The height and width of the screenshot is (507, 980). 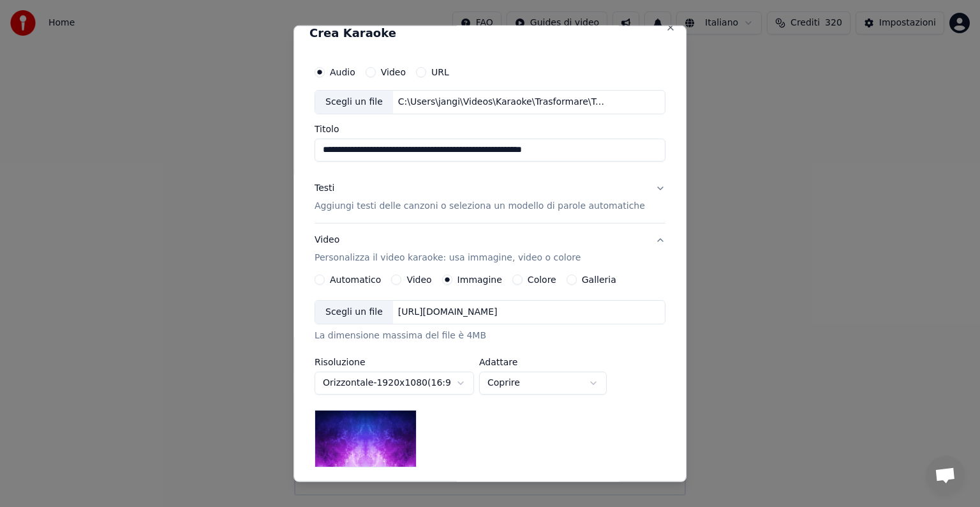 What do you see at coordinates (342, 72) in the screenshot?
I see `label: Audio` at bounding box center [342, 72].